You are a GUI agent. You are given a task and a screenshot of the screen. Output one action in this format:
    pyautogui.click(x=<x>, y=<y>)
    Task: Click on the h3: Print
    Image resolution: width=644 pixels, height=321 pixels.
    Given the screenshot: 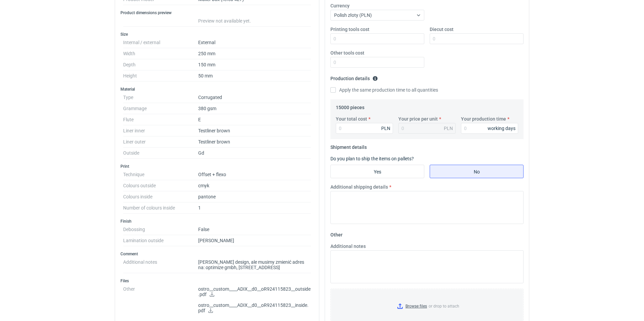 What is the action you would take?
    pyautogui.click(x=217, y=166)
    